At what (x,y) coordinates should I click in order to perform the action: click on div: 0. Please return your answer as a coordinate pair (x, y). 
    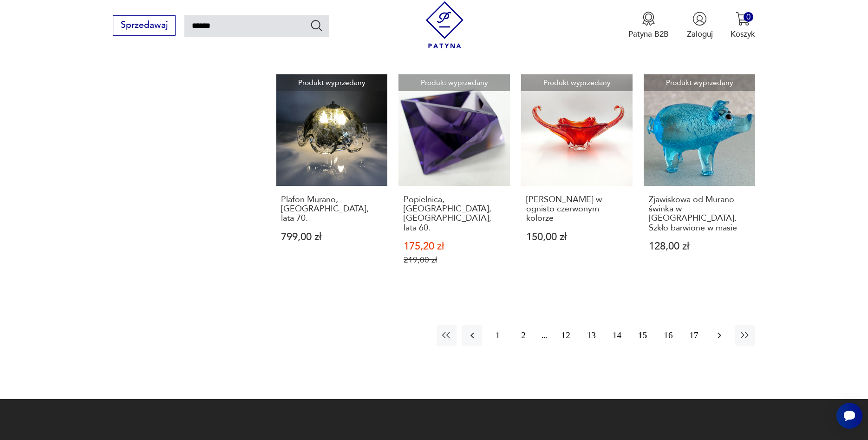
    Looking at the image, I should click on (748, 17).